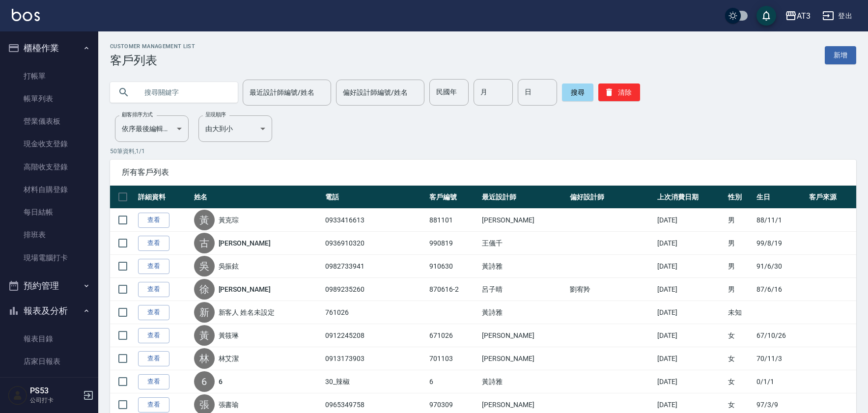 The width and height of the screenshot is (868, 413). What do you see at coordinates (780, 197) in the screenshot?
I see `th: 生日` at bounding box center [780, 197].